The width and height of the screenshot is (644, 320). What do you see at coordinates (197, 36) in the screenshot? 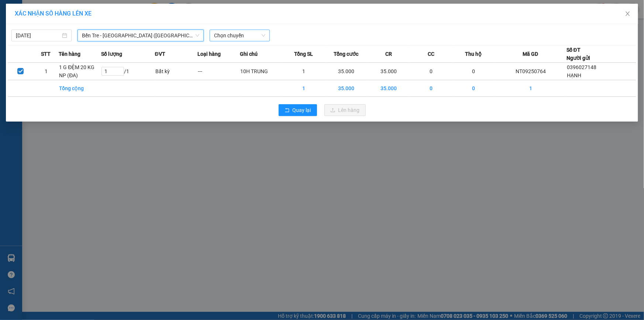
I see `span: down` at bounding box center [197, 36].